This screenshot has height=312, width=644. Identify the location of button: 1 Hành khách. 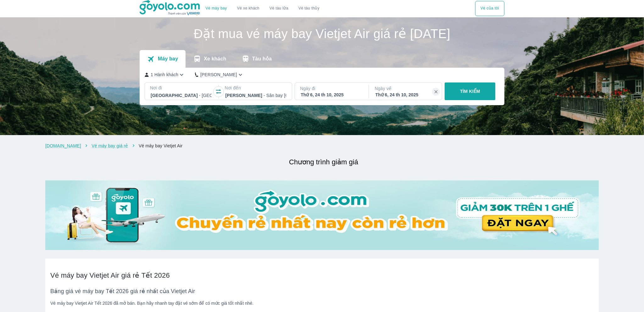
(165, 74).